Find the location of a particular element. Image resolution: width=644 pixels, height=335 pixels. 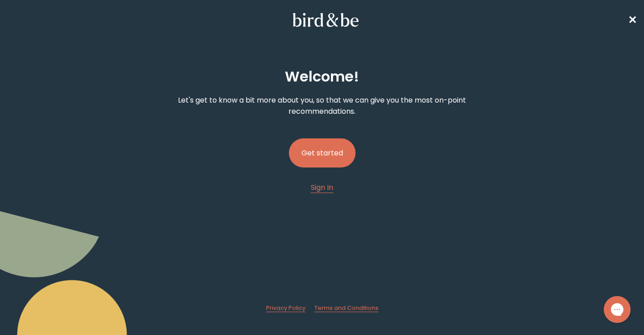

button: Get started is located at coordinates (322, 153).